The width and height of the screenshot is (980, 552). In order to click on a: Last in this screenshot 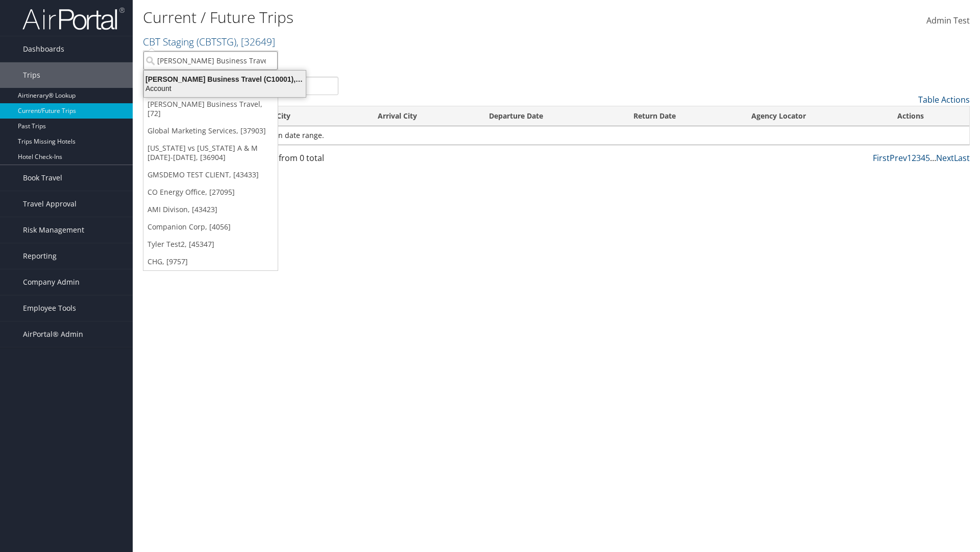, I will do `click(962, 158)`.